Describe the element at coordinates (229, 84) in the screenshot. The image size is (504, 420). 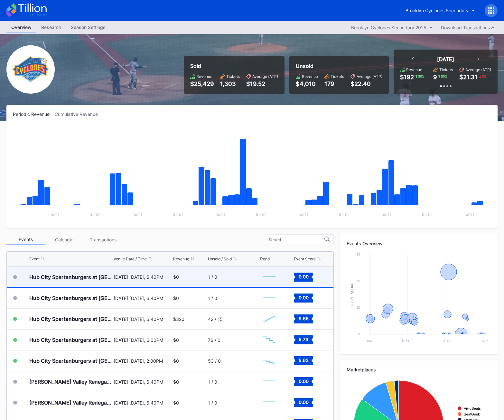
I see `div: 1,303` at that location.